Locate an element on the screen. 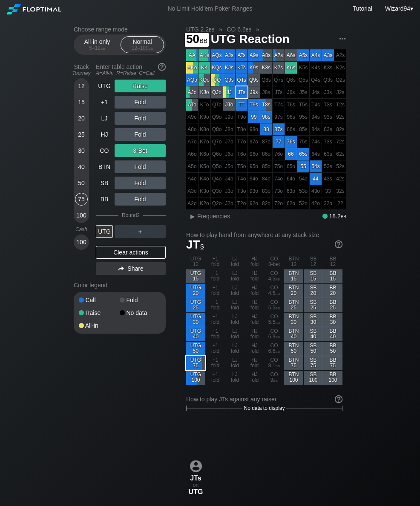 This screenshot has width=420, height=506. img: icon-avatar.b40e07d9.svg is located at coordinates (196, 466).